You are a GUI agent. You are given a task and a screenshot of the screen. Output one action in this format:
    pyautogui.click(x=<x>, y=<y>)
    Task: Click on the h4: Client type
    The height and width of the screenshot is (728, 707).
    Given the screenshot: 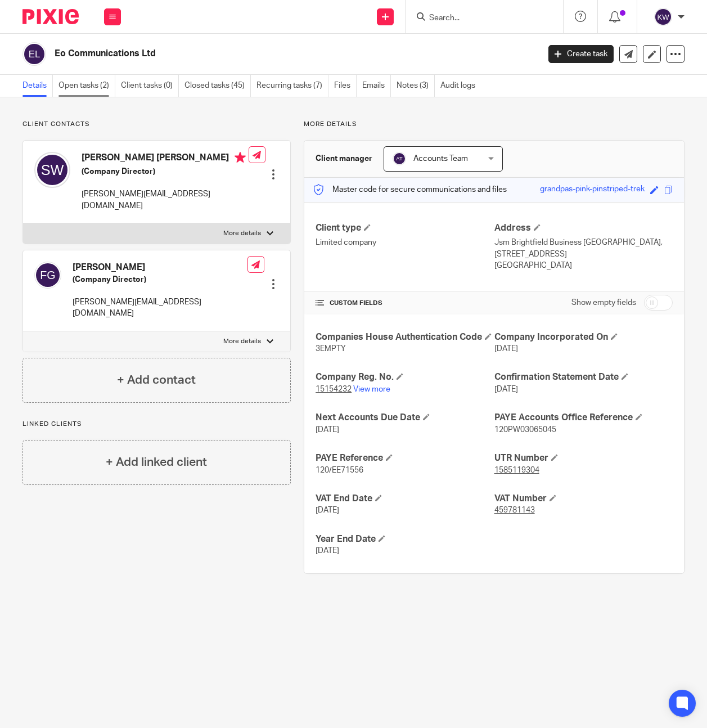 What is the action you would take?
    pyautogui.click(x=404, y=228)
    